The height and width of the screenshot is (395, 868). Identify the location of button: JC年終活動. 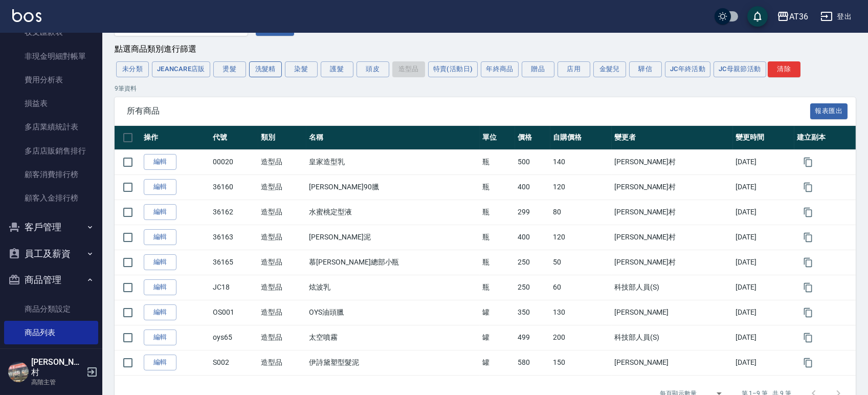
(687, 69).